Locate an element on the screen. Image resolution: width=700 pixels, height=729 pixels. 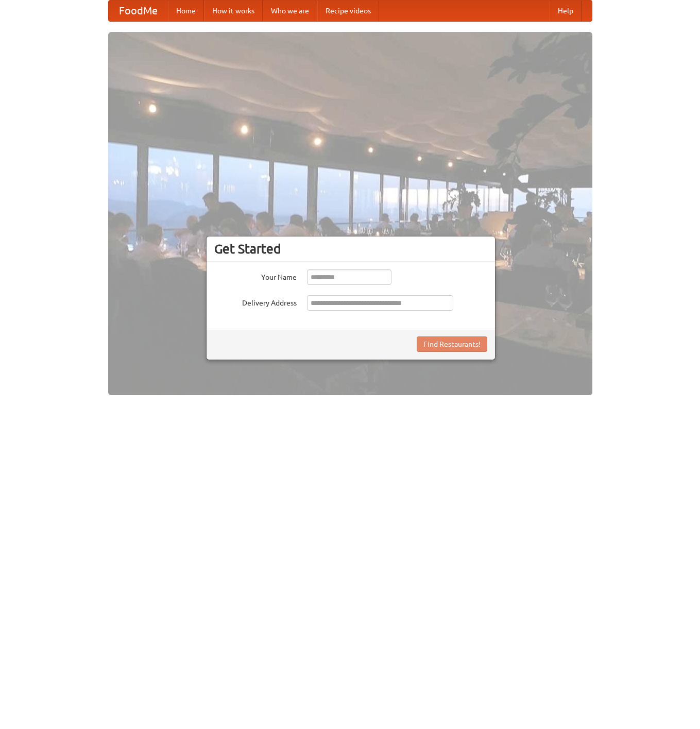
a: Recipe videos is located at coordinates (348, 11).